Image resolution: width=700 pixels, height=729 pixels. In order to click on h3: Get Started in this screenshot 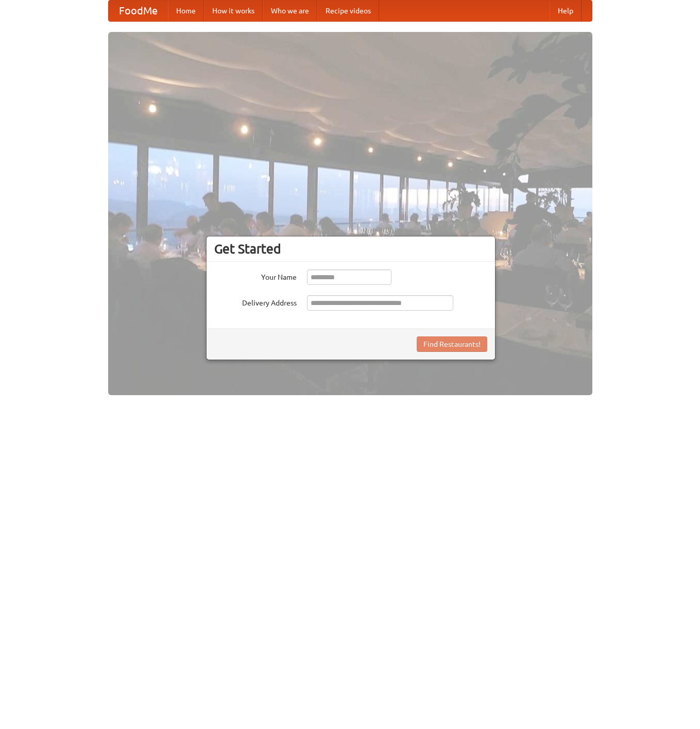, I will do `click(351, 249)`.